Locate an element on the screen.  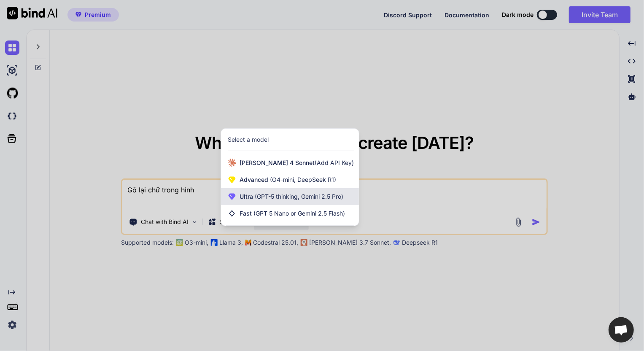
span: (GPT-5 thinking, Gemini 2.5 Pro) is located at coordinates (299, 196).